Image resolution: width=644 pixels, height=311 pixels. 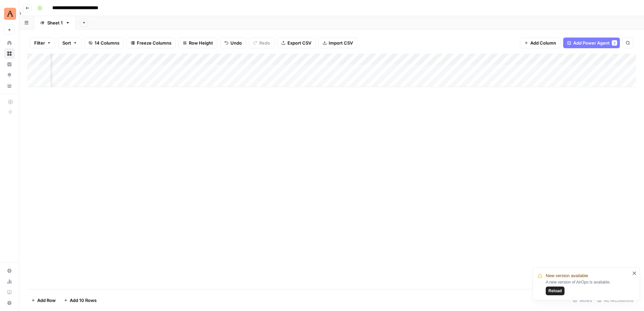 I want to click on button: Sort, so click(x=70, y=43).